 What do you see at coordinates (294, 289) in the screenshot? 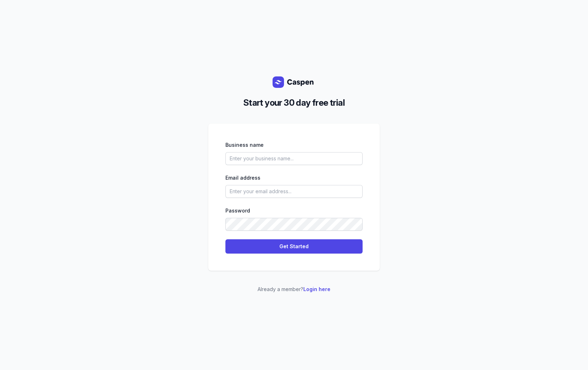
I see `p: Already a member?` at bounding box center [294, 289].